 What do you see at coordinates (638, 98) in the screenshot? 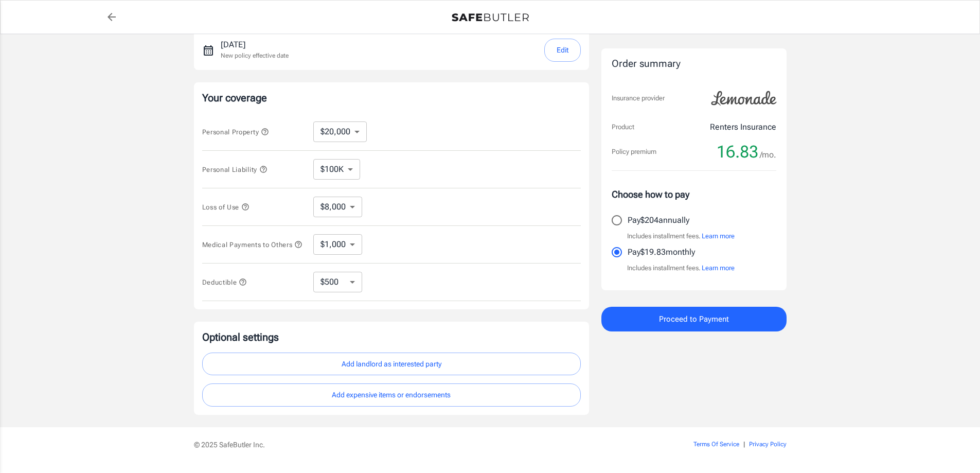
I see `p: Insurance provider` at bounding box center [638, 98].